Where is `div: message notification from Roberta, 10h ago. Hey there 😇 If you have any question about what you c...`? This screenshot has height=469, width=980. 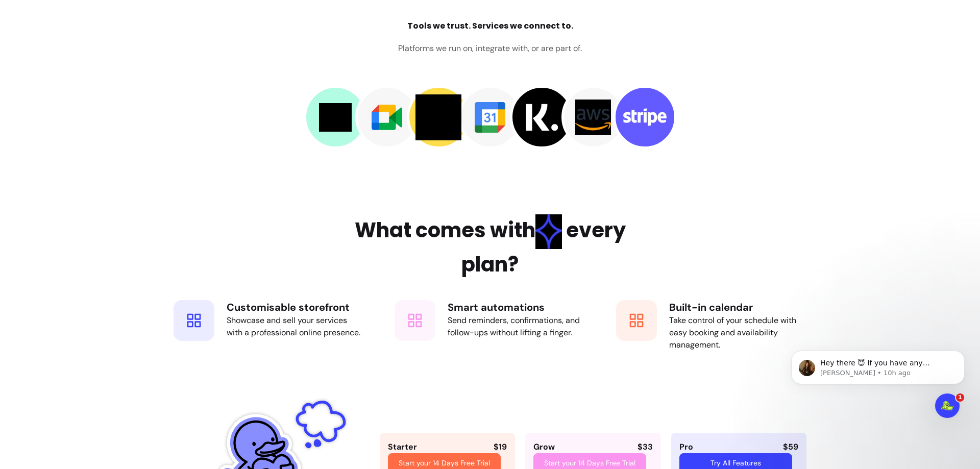 div: message notification from Roberta, 10h ago. Hey there 😇 If you have any question about what you c... is located at coordinates (102, 38).